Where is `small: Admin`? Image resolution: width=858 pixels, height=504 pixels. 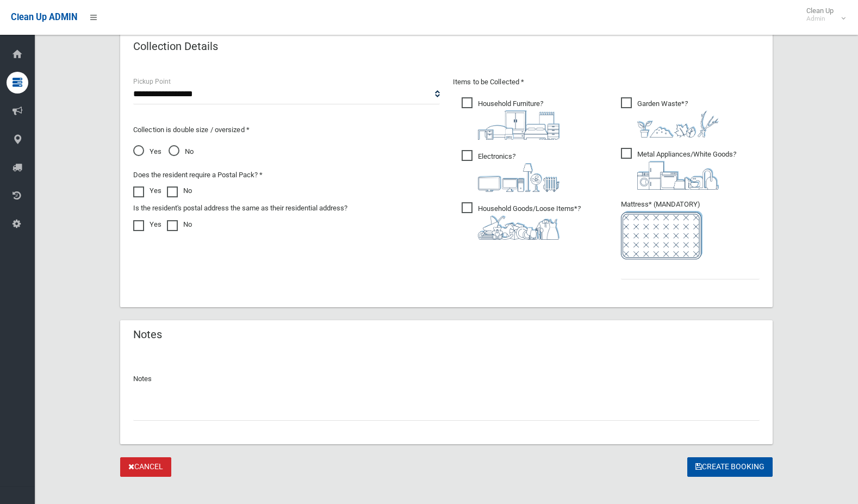 small: Admin is located at coordinates (820, 18).